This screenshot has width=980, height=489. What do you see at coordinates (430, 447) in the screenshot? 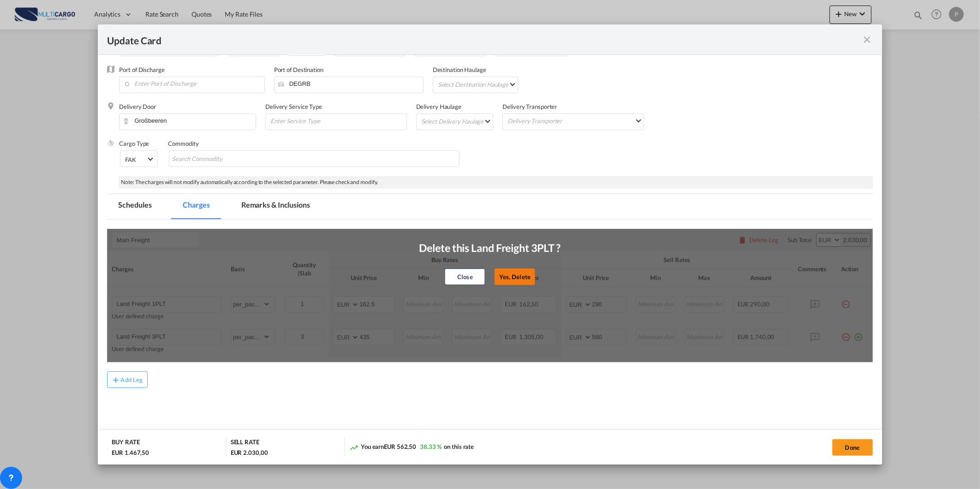
I see `span: 38,33 %` at bounding box center [430, 447].